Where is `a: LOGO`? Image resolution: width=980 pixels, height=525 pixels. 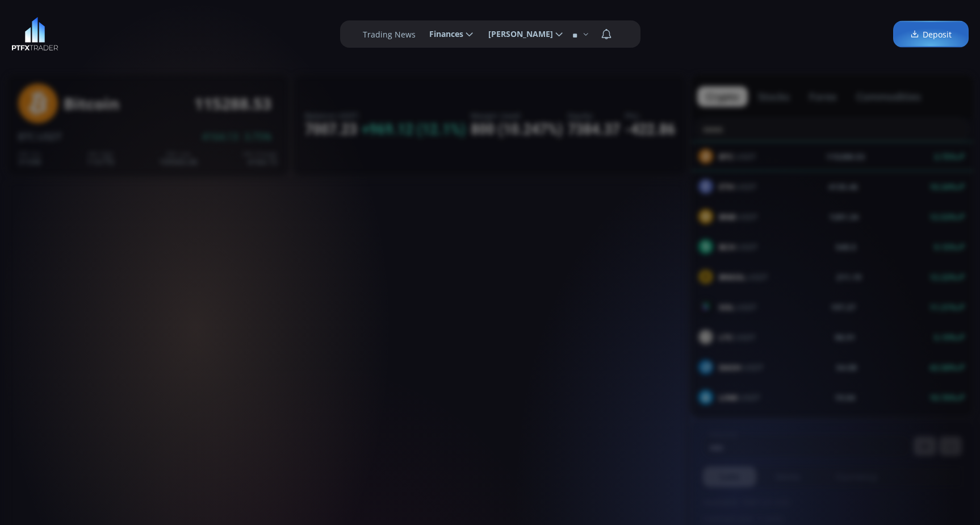
a: LOGO is located at coordinates (34, 34).